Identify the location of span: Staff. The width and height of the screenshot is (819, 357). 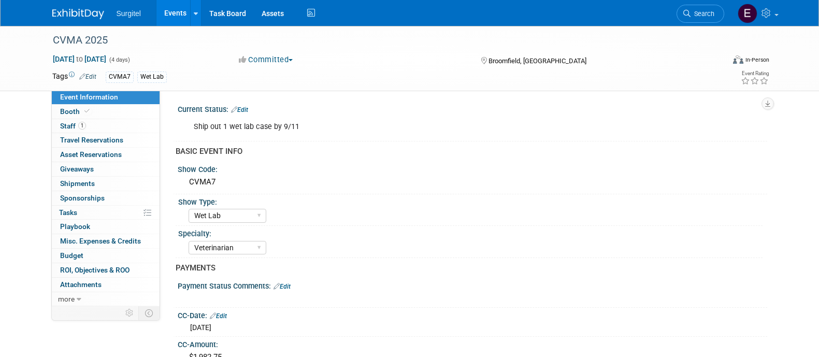
(73, 126).